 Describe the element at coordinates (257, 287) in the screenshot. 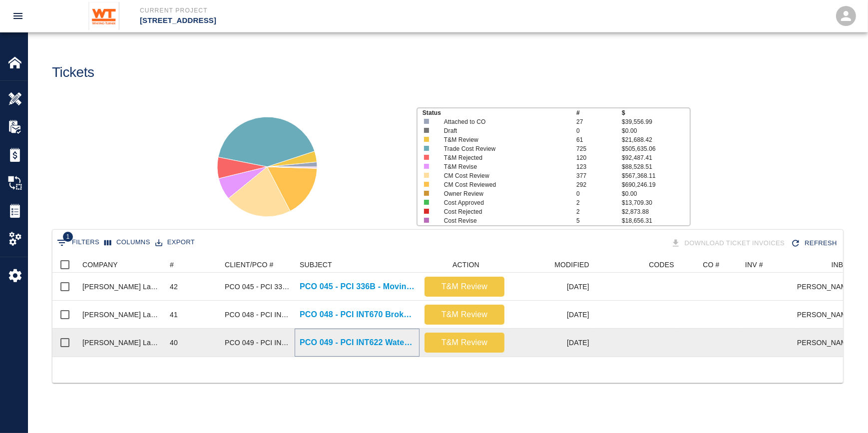

I see `div: PCO 045 - PCI 336B - Moving Steel Road Plates Cancellation` at that location.